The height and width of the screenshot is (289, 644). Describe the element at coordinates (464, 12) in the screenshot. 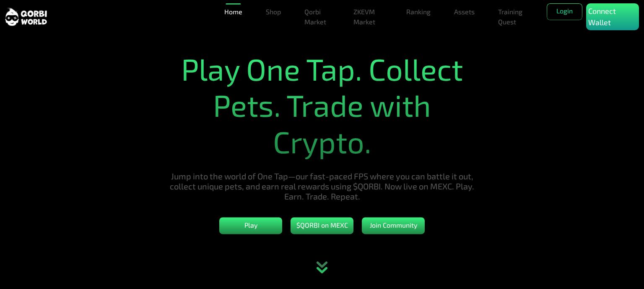

I see `a: Assets` at that location.